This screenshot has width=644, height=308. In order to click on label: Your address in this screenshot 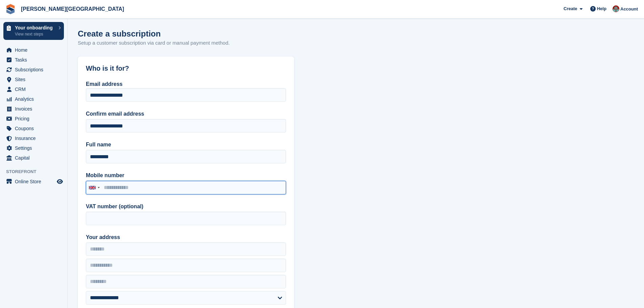, I will do `click(186, 237)`.